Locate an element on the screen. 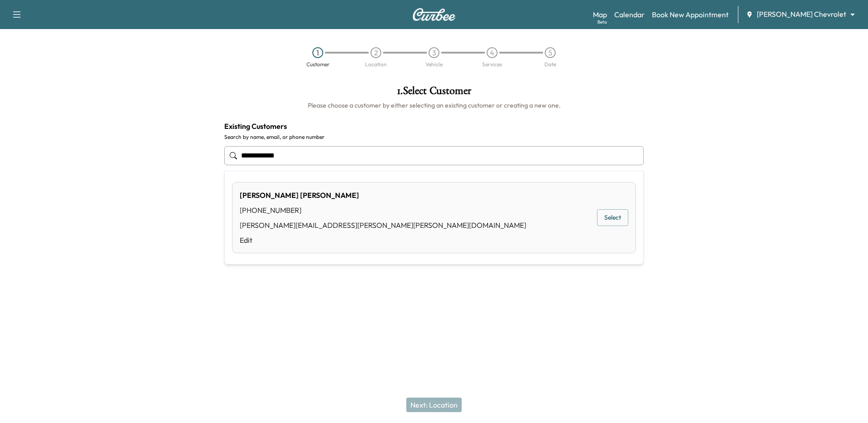  div: 5 is located at coordinates (550, 53).